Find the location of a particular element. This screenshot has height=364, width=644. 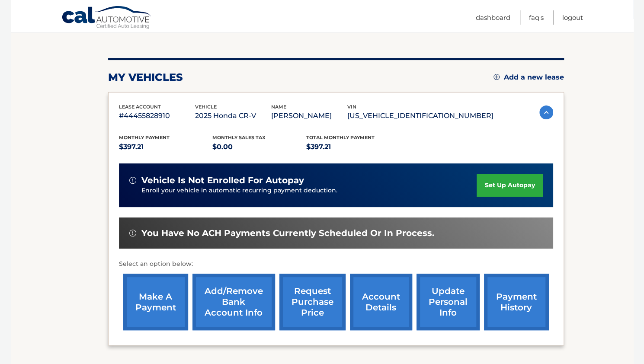

a: request purchase price is located at coordinates (312, 302).